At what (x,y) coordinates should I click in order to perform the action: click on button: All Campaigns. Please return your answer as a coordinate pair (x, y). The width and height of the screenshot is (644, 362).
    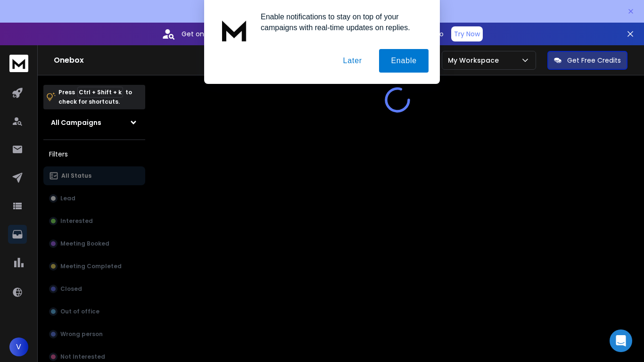
    Looking at the image, I should click on (95, 123).